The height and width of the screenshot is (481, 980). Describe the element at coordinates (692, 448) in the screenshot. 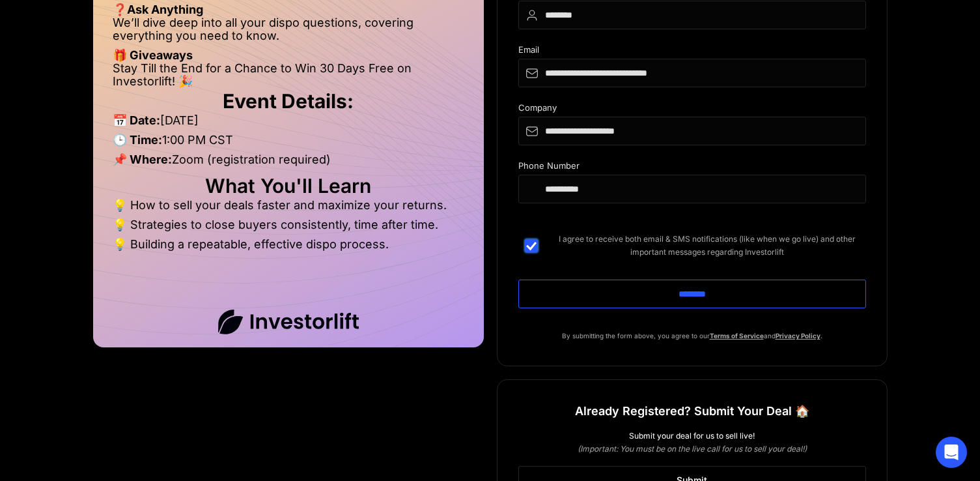

I see `em: (Important: You must be on the live call for us to sell your deal!)` at that location.